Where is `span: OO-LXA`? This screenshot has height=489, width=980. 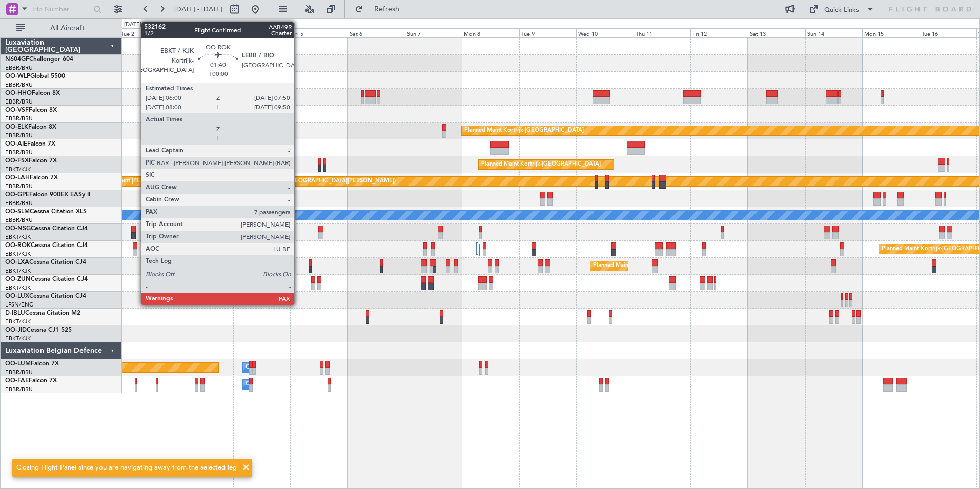 span: OO-LXA is located at coordinates (17, 262).